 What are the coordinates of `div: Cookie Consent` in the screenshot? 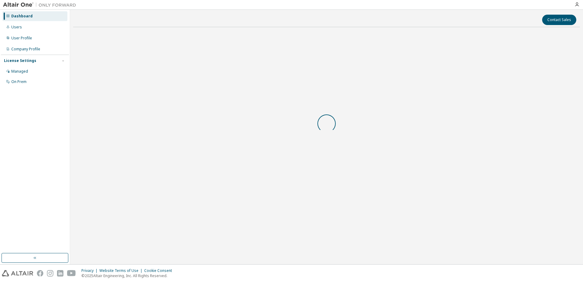 It's located at (160, 270).